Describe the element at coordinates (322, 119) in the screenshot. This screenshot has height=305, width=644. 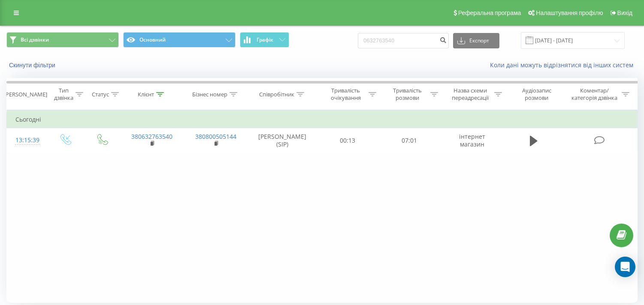
I see `td: Сьогодні` at that location.